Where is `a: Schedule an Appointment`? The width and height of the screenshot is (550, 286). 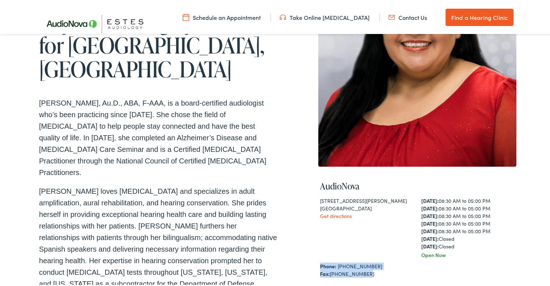 a: Schedule an Appointment is located at coordinates (222, 16).